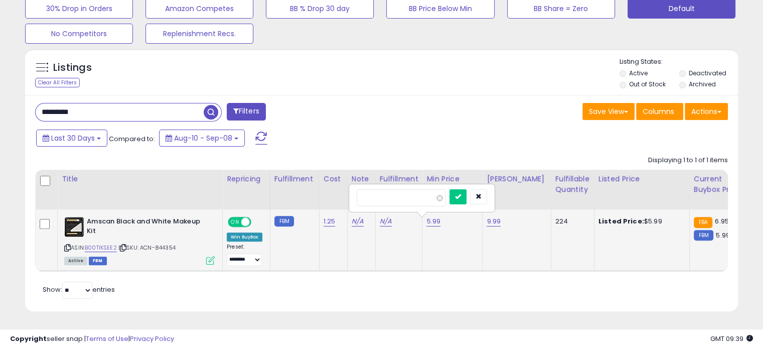 This screenshot has width=763, height=349. I want to click on span: Columns, so click(658, 111).